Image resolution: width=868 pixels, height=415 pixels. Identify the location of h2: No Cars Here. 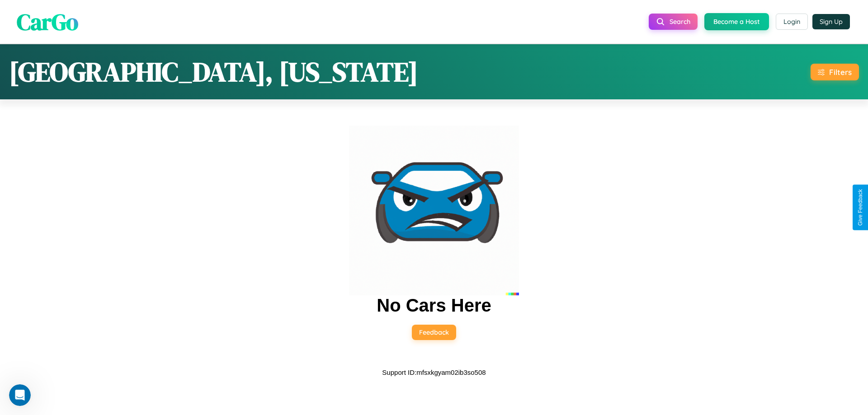
(433, 305).